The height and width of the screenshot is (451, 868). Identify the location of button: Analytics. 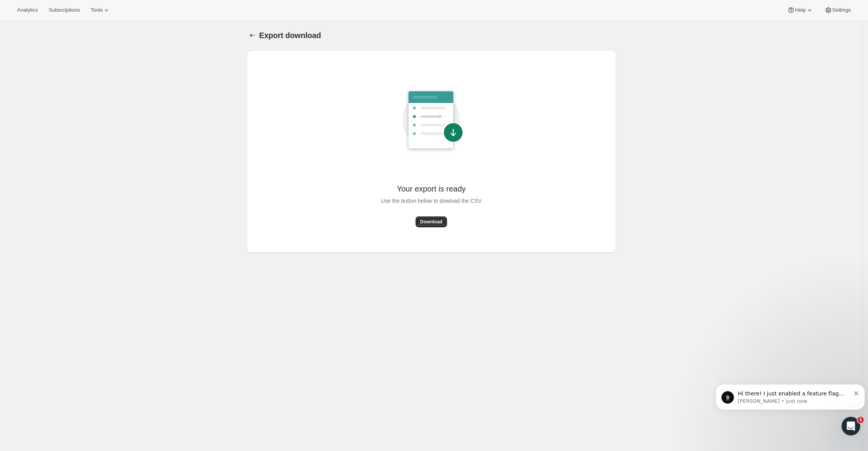
(27, 10).